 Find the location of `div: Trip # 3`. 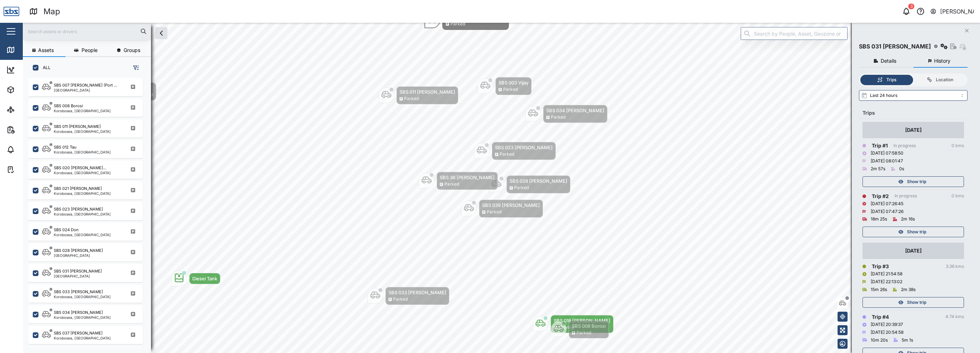

div: Trip # 3 is located at coordinates (880, 267).